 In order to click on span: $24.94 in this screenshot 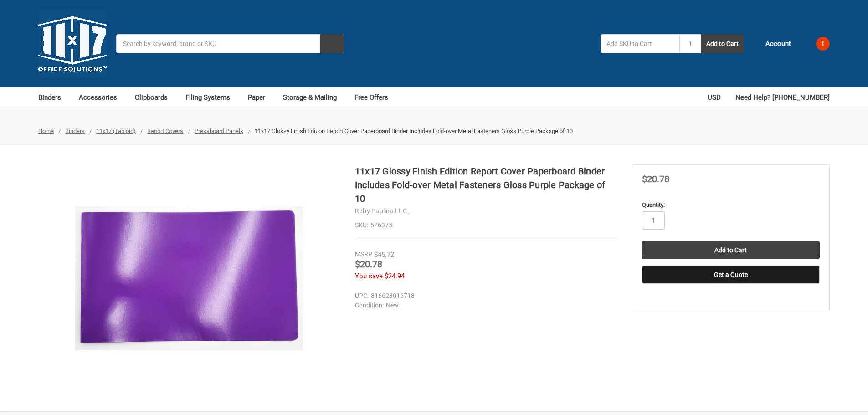, I will do `click(395, 276)`.